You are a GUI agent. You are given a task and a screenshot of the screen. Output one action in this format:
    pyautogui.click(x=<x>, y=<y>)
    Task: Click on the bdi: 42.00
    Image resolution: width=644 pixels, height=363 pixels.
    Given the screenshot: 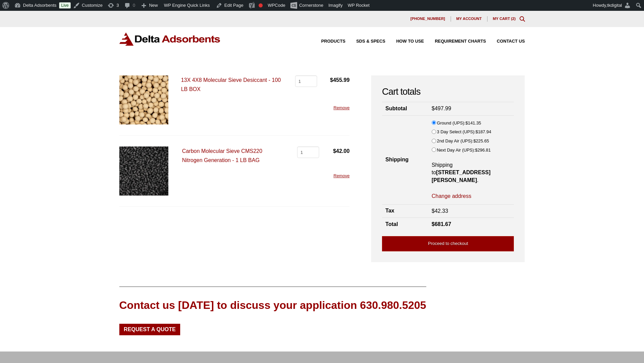 What is the action you would take?
    pyautogui.click(x=341, y=151)
    